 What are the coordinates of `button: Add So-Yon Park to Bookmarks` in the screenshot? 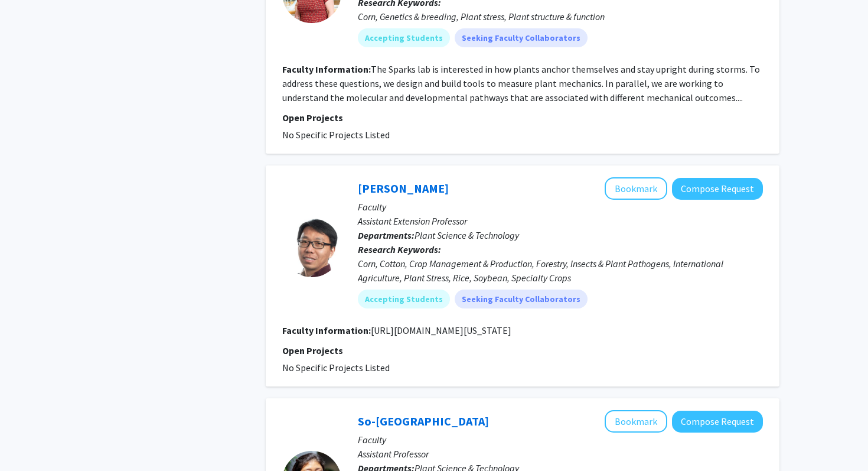 It's located at (636, 422).